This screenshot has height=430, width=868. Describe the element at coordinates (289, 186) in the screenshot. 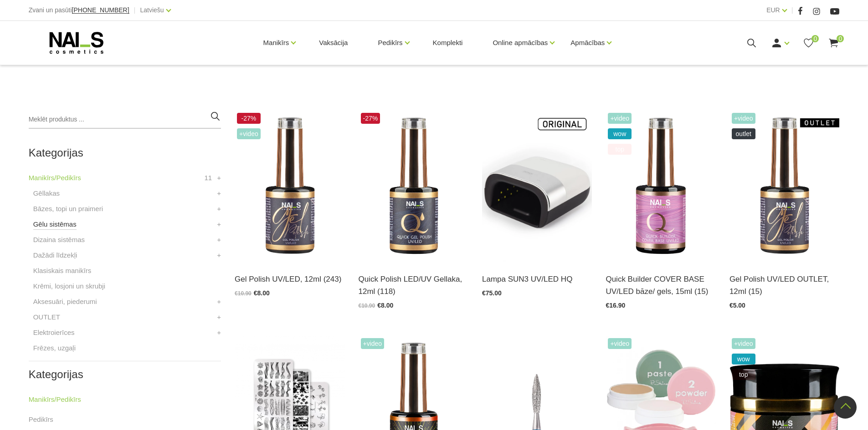

I see `img: Ilgnoturīga, intensīvi pigmentēta gellaka. Viegli klājas, lieliski žūst, nesaraujas, neatkāpjas n...` at that location.